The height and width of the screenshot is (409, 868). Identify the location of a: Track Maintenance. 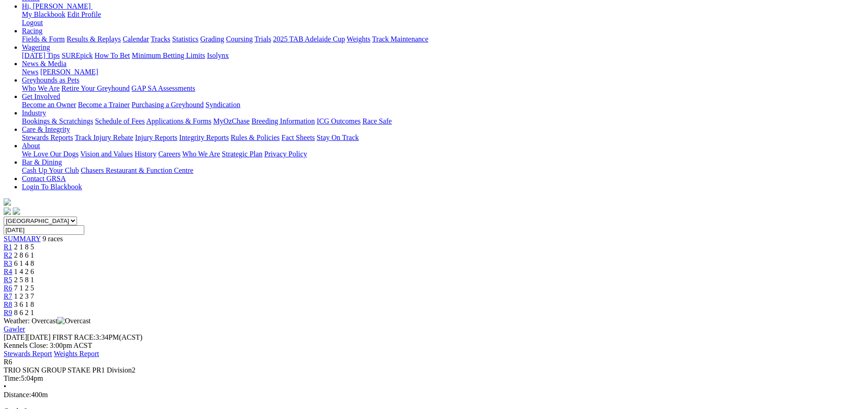
(400, 39).